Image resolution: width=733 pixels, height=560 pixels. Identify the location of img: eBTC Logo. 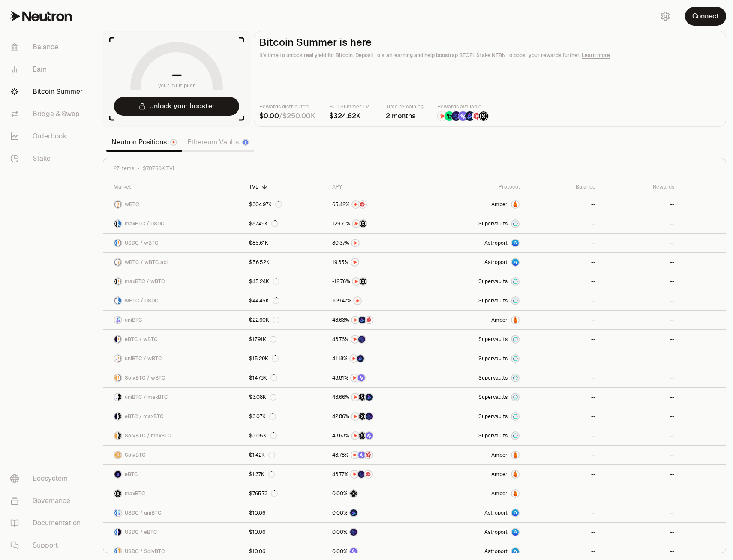
(118, 474).